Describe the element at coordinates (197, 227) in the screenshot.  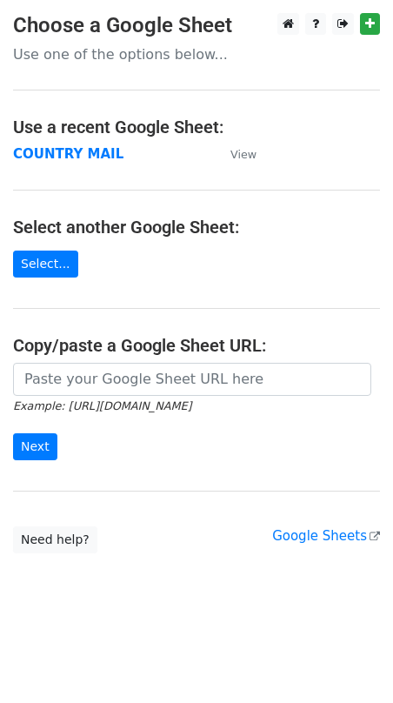
I see `h4: Select another Google Sheet:` at that location.